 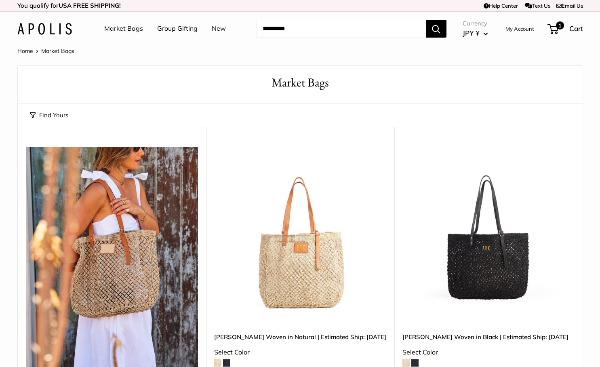 What do you see at coordinates (49, 115) in the screenshot?
I see `button: Find Yours` at bounding box center [49, 115].